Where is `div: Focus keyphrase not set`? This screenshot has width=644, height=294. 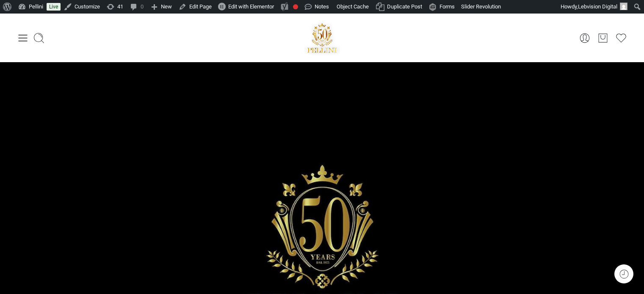
div: Focus keyphrase not set is located at coordinates (296, 7).